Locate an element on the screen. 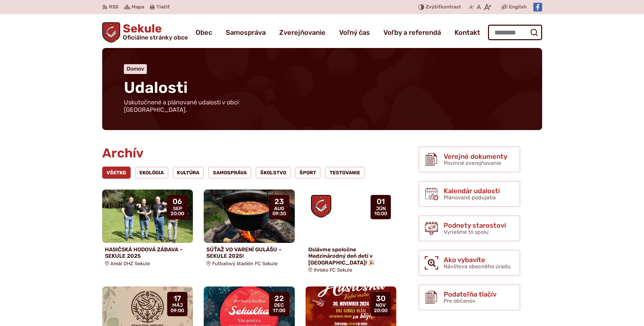 Image resolution: width=644 pixels, height=326 pixels. a: Voľby a referendá is located at coordinates (412, 33).